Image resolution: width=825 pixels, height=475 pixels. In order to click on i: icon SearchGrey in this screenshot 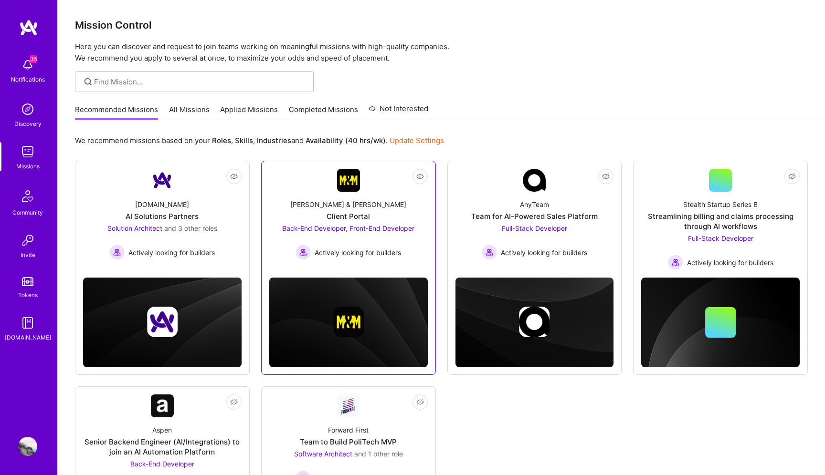, I will do `click(88, 82)`.